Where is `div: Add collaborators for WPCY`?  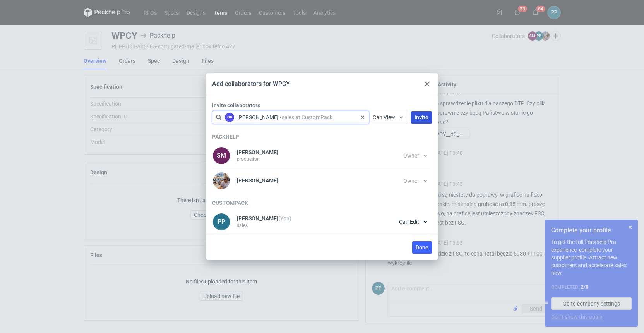
div: Add collaborators for WPCY is located at coordinates (251, 84).